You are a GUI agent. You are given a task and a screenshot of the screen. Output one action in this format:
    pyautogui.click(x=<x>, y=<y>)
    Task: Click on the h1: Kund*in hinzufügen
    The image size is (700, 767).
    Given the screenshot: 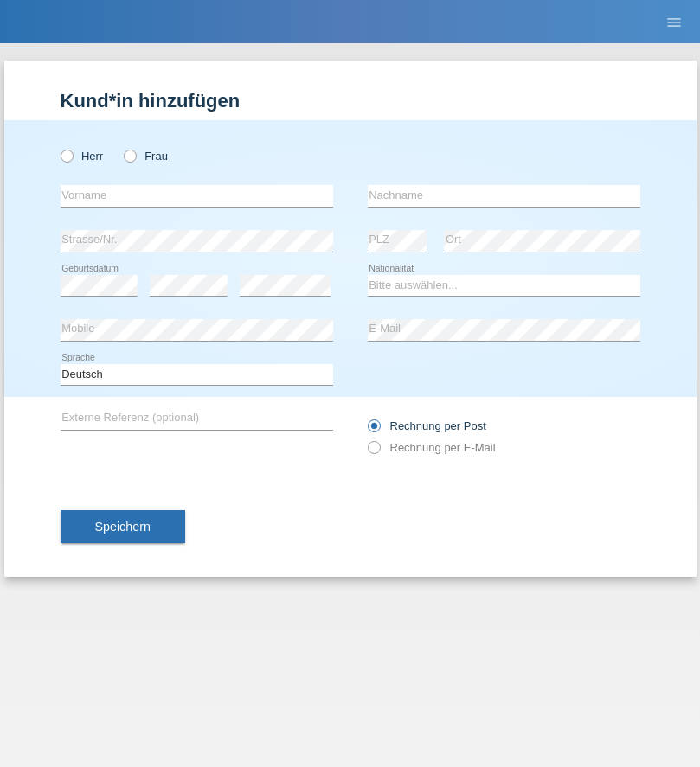 What is the action you would take?
    pyautogui.click(x=350, y=101)
    